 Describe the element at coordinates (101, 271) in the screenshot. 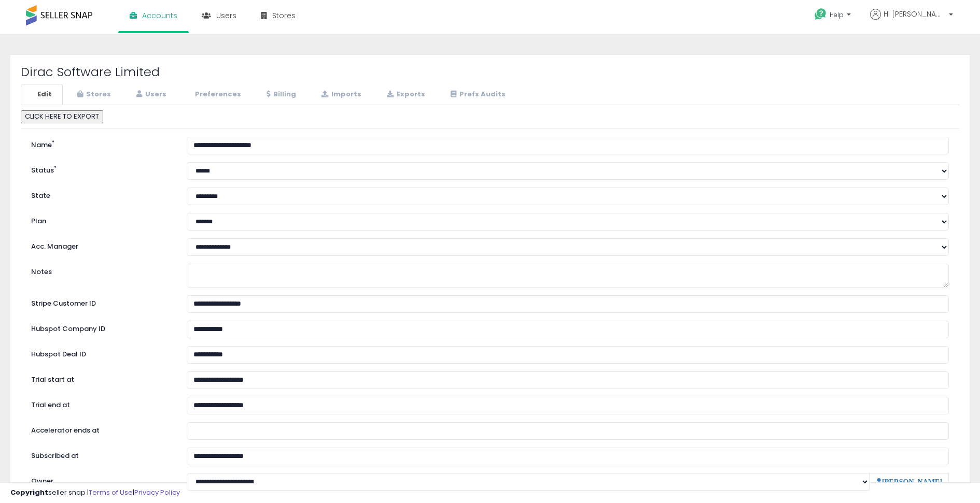

I see `label: Notes` at that location.